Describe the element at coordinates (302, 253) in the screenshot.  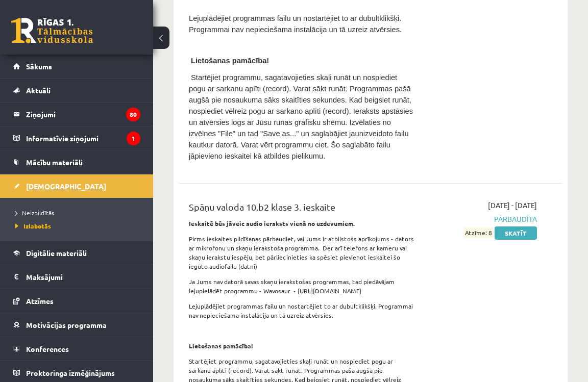
I see `p: Pirms ieskaites pildīšanas pārbaudiet, vai Jums ir atbilstošs aprīkojums - dators ar mikrofonu un...` at that location.